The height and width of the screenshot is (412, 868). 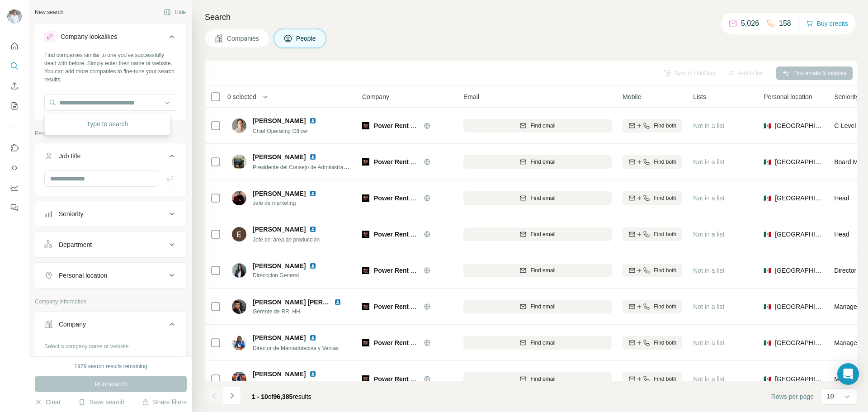 What do you see at coordinates (303, 312) in the screenshot?
I see `span: Gerente de RR. HH.` at bounding box center [303, 312].